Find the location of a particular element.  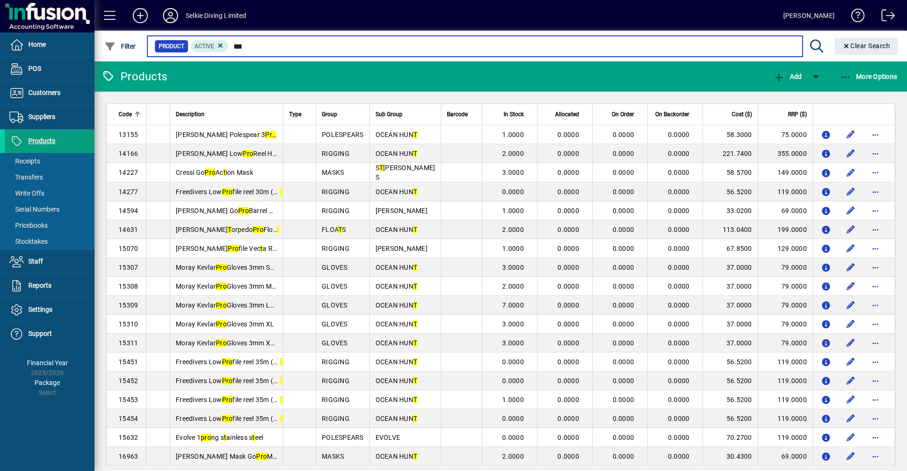

span: Moray Kevlar Gloves 3mm XL is located at coordinates (225, 324).